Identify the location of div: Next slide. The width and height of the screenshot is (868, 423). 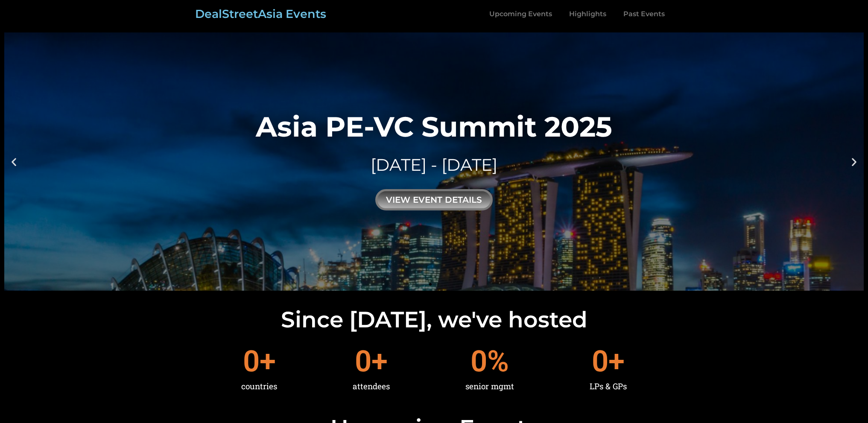
(854, 162).